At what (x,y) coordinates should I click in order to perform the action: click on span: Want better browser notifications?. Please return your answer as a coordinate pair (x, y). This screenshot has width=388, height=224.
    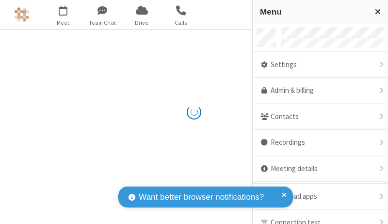
    Looking at the image, I should click on (201, 197).